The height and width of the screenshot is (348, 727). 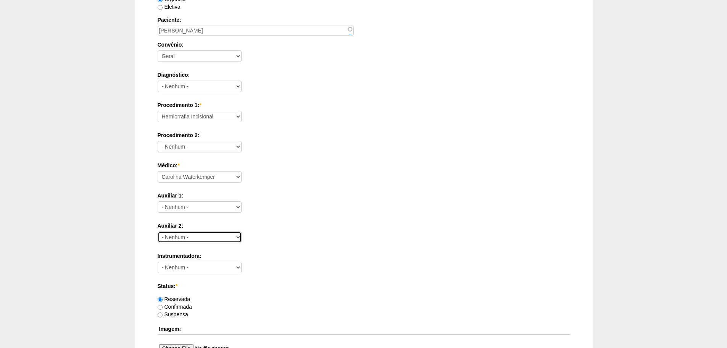 What do you see at coordinates (364, 75) in the screenshot?
I see `label: Diagnóstico:` at bounding box center [364, 75].